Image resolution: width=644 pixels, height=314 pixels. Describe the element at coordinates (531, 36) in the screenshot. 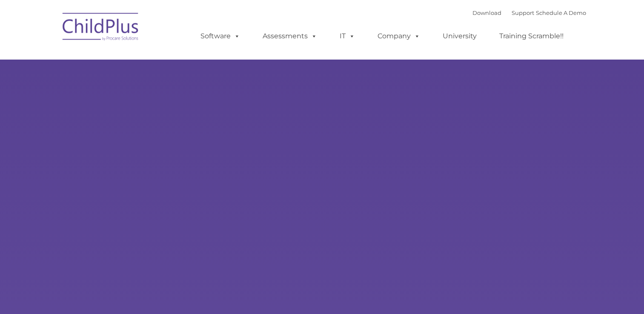

I see `a: Training Scramble!!` at that location.